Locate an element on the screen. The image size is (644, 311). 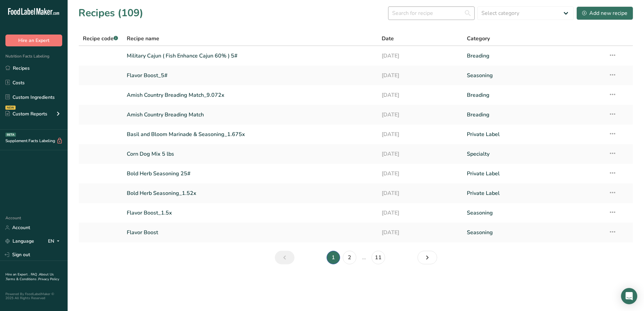
a: Flavor Boost_5# is located at coordinates (250, 75).